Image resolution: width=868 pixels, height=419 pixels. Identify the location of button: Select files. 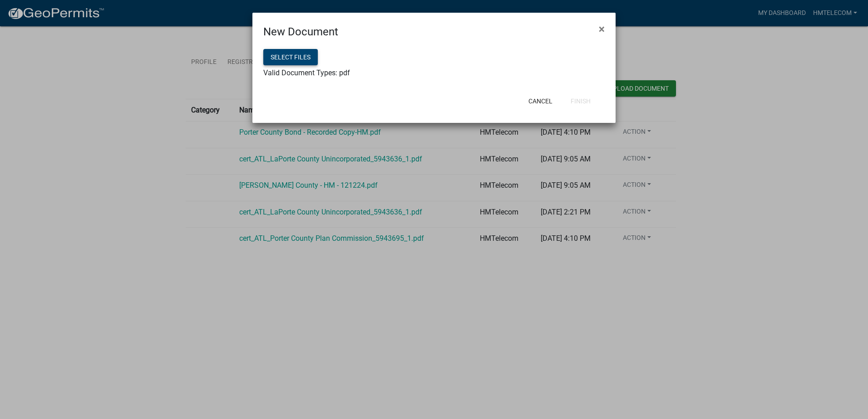
(291, 57).